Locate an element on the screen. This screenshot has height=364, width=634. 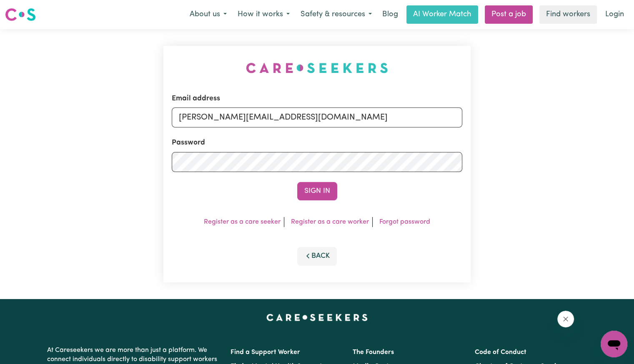
a: Blog is located at coordinates (390, 14).